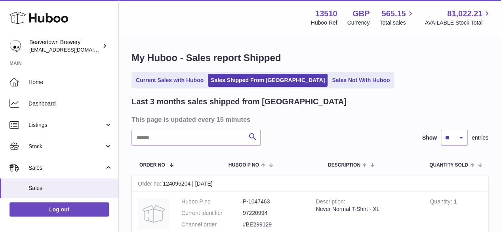 The image size is (501, 232). I want to click on span: Huboo P no, so click(244, 165).